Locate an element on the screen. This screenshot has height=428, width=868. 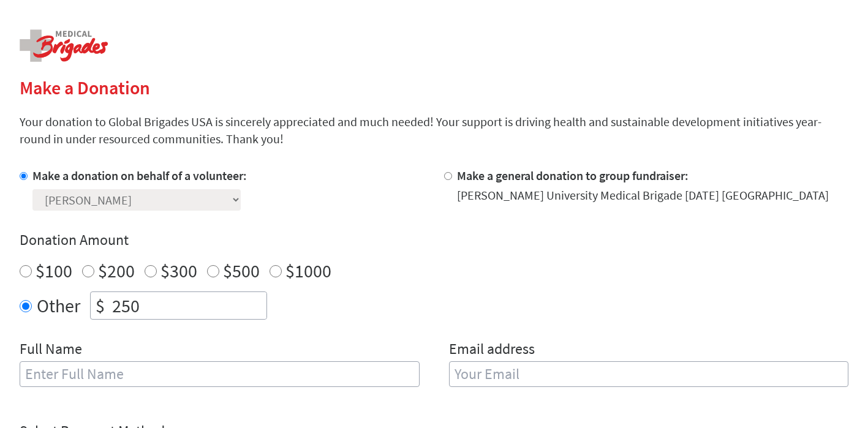
label: $500 is located at coordinates (241, 271).